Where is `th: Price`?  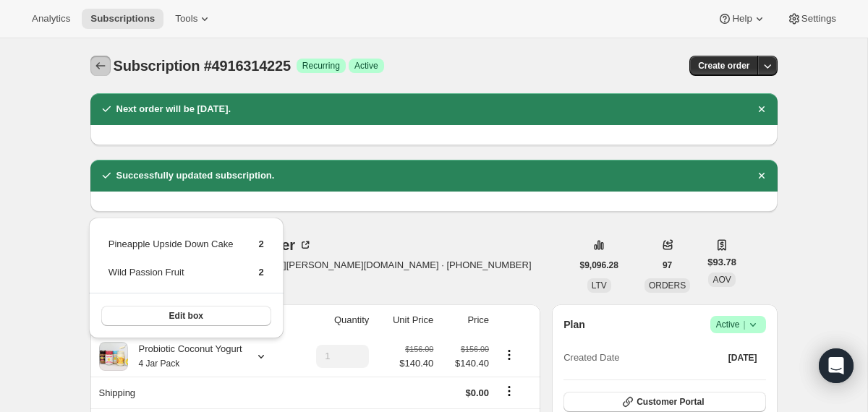 th: Price is located at coordinates (465, 320).